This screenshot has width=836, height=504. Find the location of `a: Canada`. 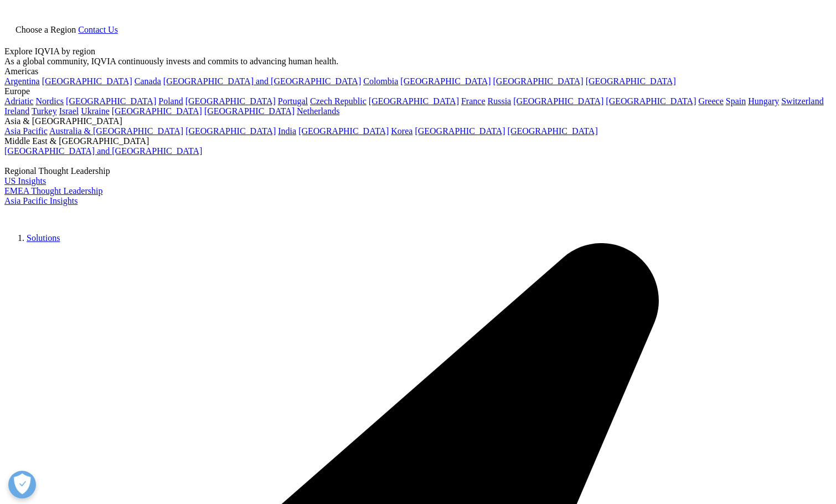

a: Canada is located at coordinates (148, 81).